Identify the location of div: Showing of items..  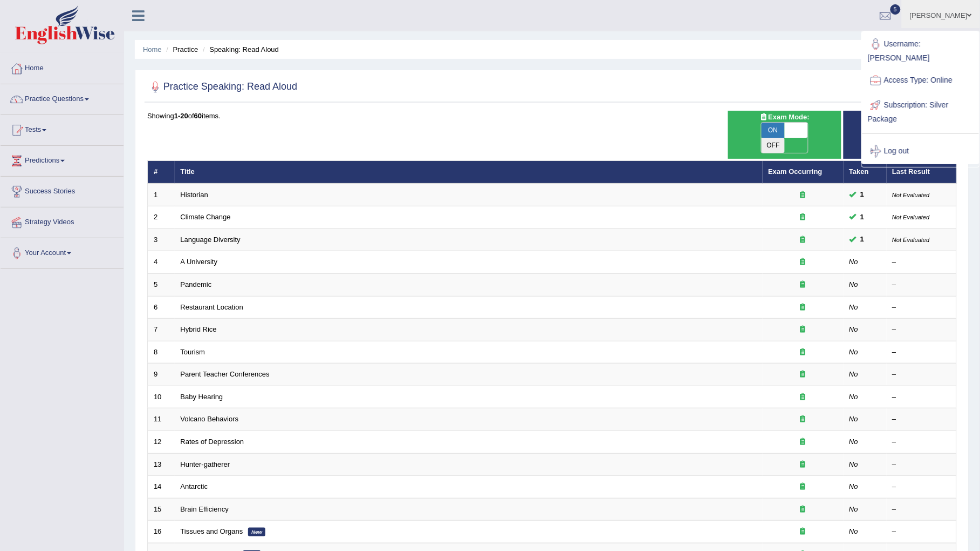
(551, 116).